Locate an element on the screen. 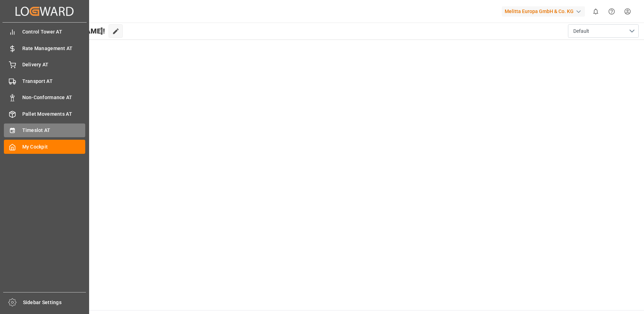 This screenshot has width=644, height=314. button: Melitta Europa GmbH & Co. KG is located at coordinates (545, 11).